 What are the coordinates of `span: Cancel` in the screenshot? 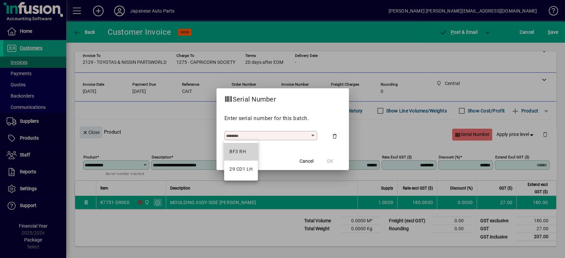 It's located at (306, 161).